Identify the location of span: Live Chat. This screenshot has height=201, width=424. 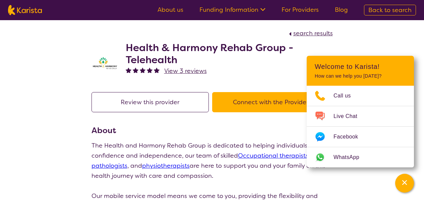
(350, 116).